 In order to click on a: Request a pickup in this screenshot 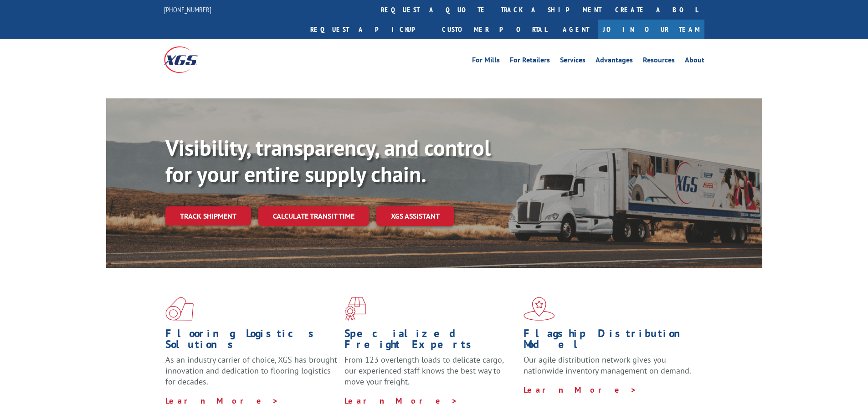, I will do `click(369, 30)`.